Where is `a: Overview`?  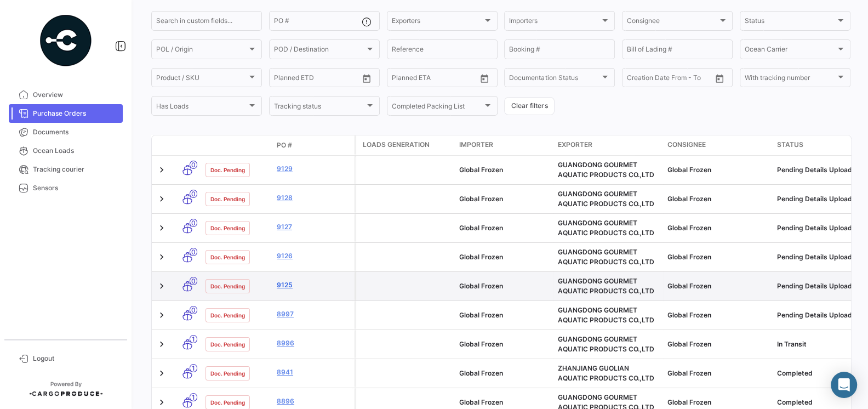 a: Overview is located at coordinates (65, 95).